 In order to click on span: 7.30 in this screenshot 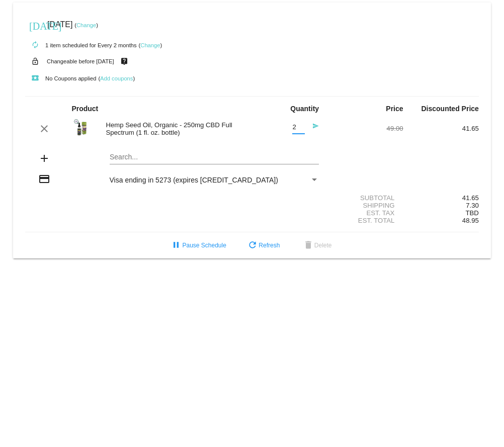, I will do `click(472, 205)`.